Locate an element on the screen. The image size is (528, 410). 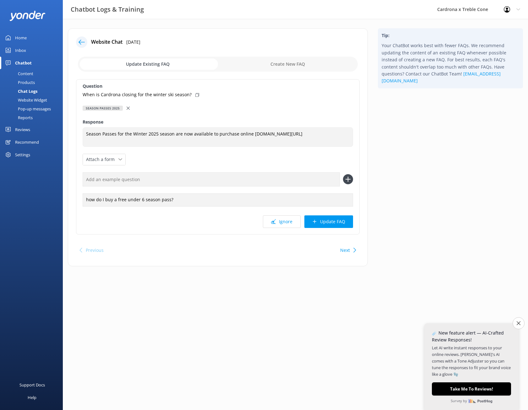
div: Products is located at coordinates (19, 82).